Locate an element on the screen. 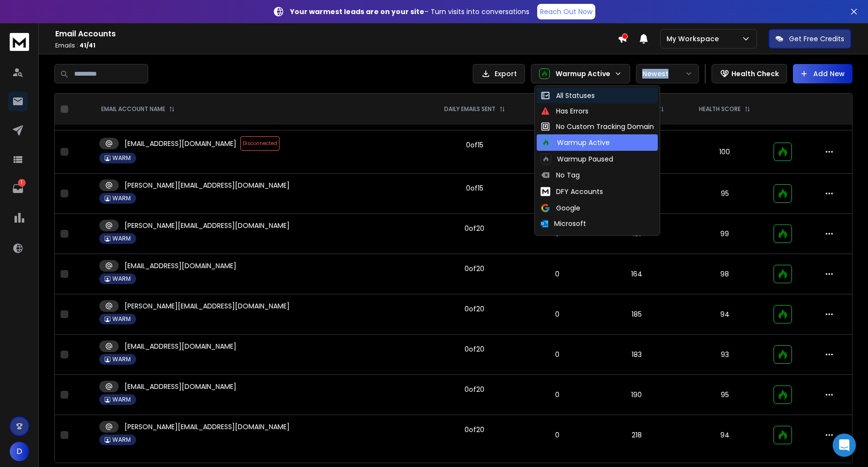 Image resolution: width=868 pixels, height=467 pixels. button: Add New is located at coordinates (822, 74).